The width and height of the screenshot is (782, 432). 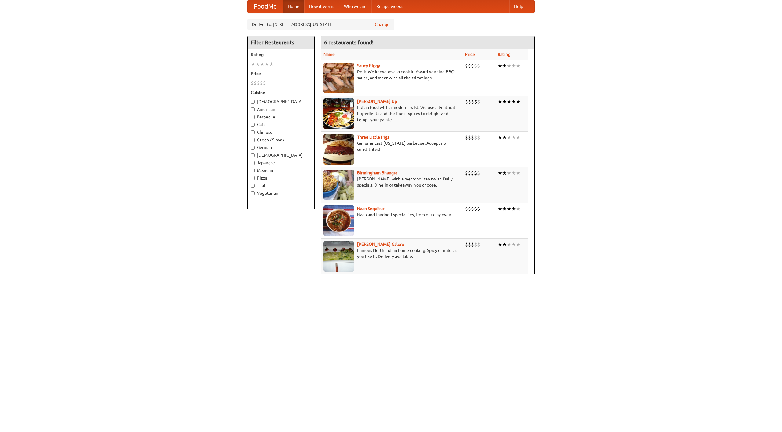 I want to click on h5: Cuisine, so click(x=281, y=93).